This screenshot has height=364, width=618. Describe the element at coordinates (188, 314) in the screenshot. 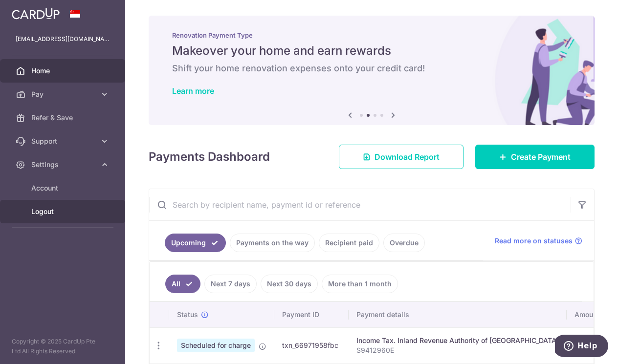

I see `span: Status` at that location.